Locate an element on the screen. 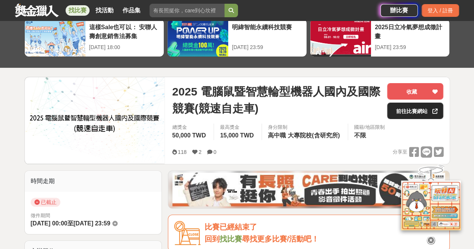 This screenshot has width=474, height=249. a: 辦比賽 is located at coordinates (399, 10).